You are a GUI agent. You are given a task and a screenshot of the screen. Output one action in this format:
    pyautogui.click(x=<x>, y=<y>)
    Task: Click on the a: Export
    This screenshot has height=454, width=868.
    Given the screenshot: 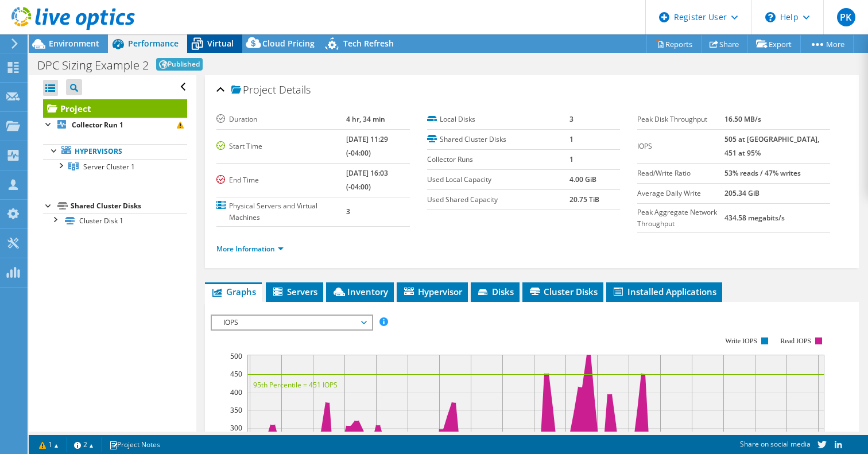 What is the action you would take?
    pyautogui.click(x=774, y=43)
    